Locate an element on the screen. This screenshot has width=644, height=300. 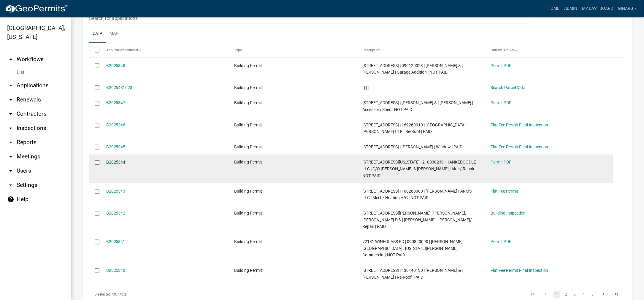
a: ginarg is located at coordinates (628, 9).